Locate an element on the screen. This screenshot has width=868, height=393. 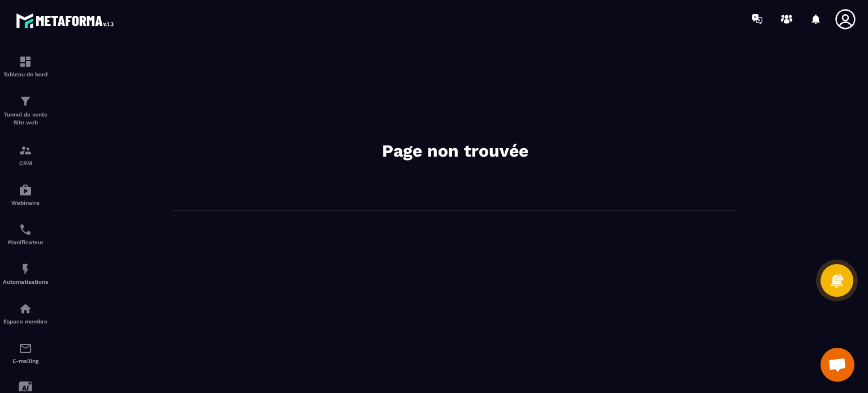
p: Tableau de bord is located at coordinates (26, 74).